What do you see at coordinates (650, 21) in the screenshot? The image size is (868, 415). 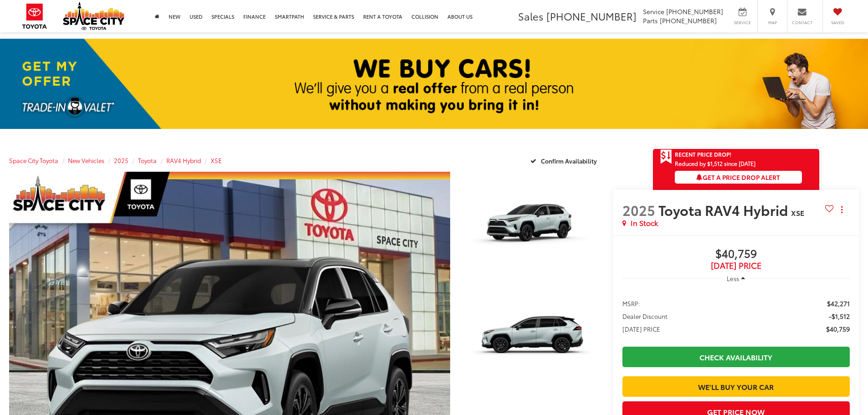 I see `span: Parts` at bounding box center [650, 21].